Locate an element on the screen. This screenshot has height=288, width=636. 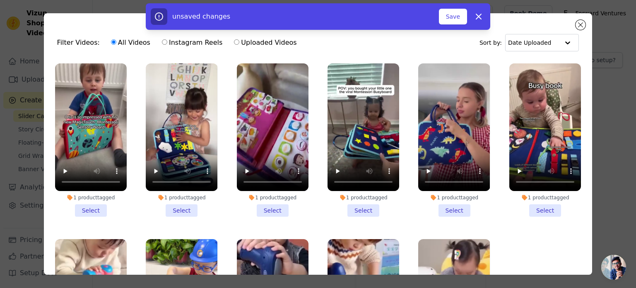
label: All Videos is located at coordinates (130, 43).